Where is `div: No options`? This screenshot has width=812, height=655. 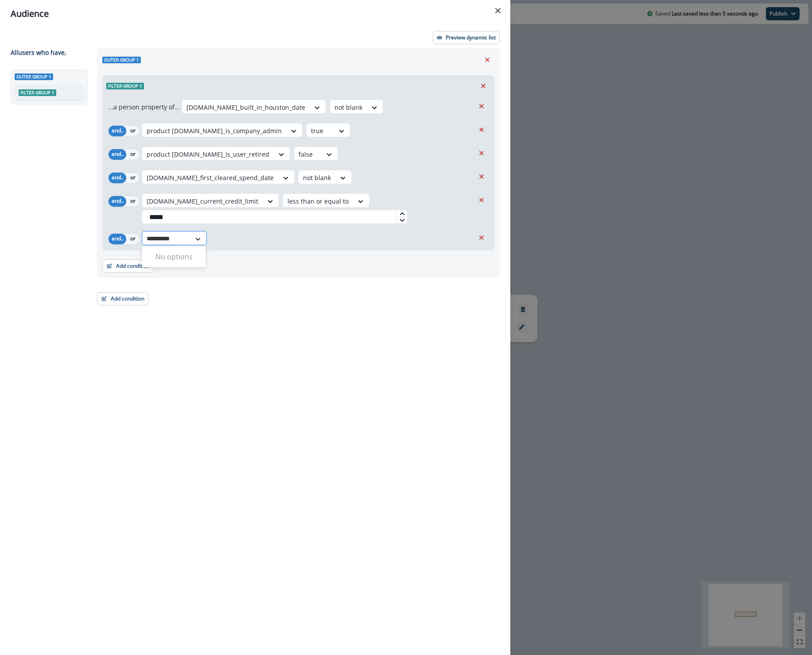 div: No options is located at coordinates (173, 257).